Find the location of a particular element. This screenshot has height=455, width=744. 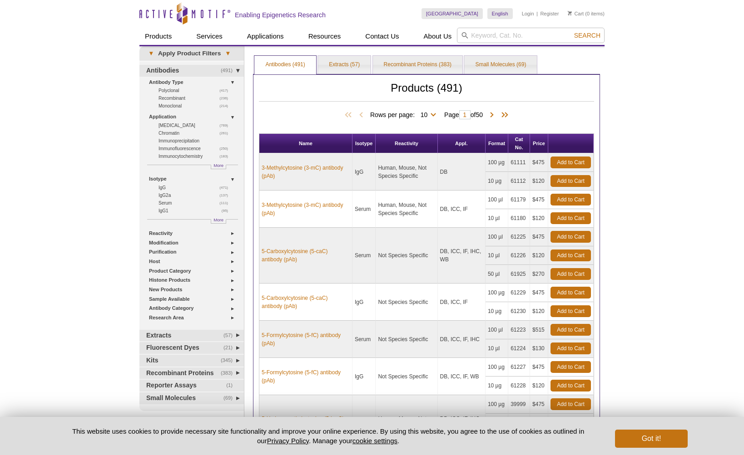

td: DB, ICC, IF, WB is located at coordinates (461, 377).